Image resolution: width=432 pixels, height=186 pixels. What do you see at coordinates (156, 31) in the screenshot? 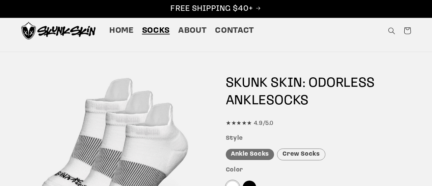
I see `span: Socks` at bounding box center [156, 31].